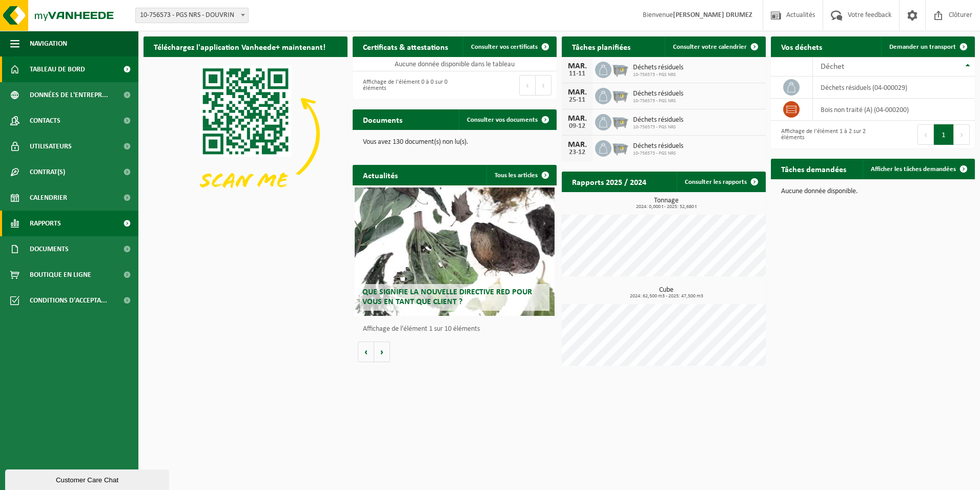 Image resolution: width=980 pixels, height=490 pixels. What do you see at coordinates (50, 147) in the screenshot?
I see `span: Utilisateurs` at bounding box center [50, 147].